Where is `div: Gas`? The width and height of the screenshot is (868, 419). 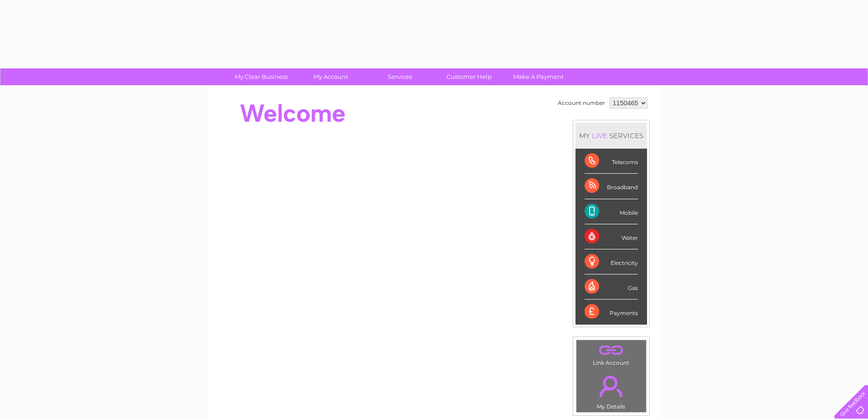 div: Gas is located at coordinates (611, 287).